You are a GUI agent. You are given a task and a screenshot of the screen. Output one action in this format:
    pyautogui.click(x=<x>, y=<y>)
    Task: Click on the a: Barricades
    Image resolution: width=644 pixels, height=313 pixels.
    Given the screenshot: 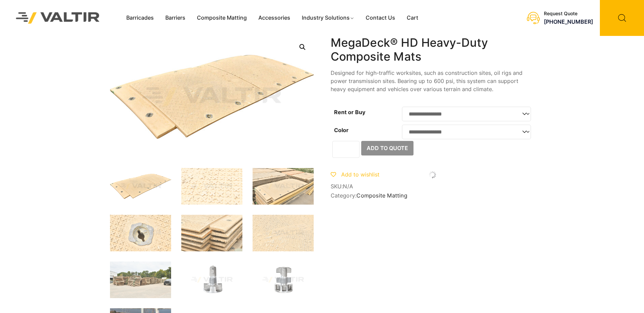 What is the action you would take?
    pyautogui.click(x=140, y=18)
    